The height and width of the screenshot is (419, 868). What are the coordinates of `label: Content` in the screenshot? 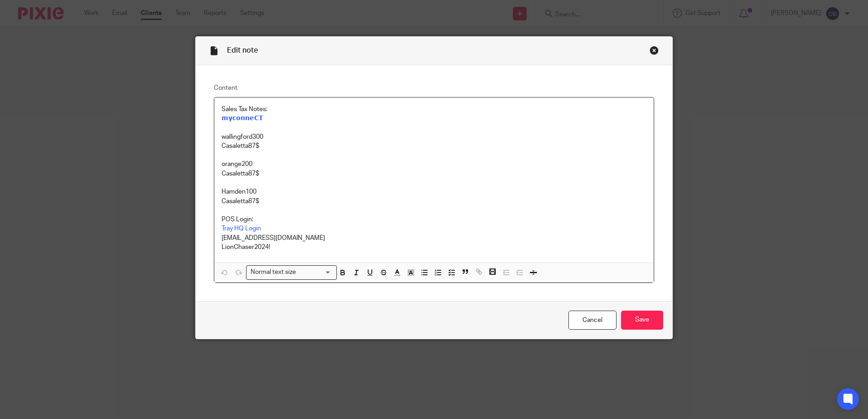 It's located at (434, 88).